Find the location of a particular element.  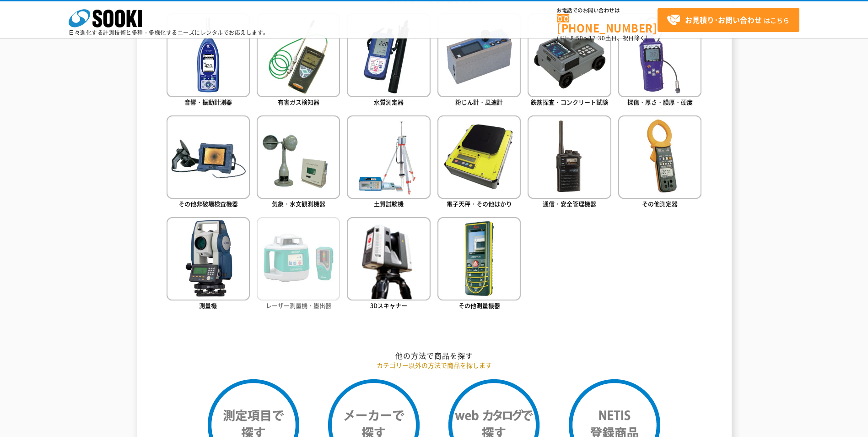

img: 測量機 is located at coordinates (208, 259).